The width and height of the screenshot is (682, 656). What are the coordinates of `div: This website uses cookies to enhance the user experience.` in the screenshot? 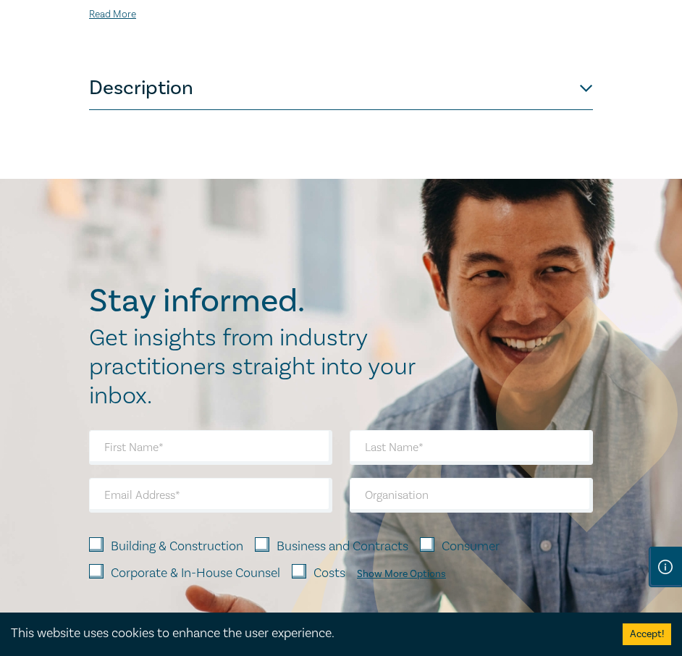 It's located at (305, 633).